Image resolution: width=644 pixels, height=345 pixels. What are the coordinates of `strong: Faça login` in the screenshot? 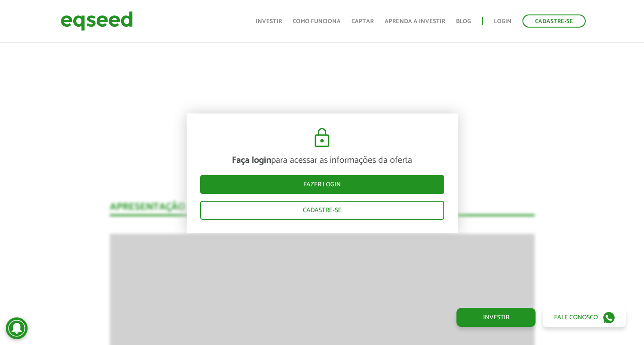 It's located at (251, 160).